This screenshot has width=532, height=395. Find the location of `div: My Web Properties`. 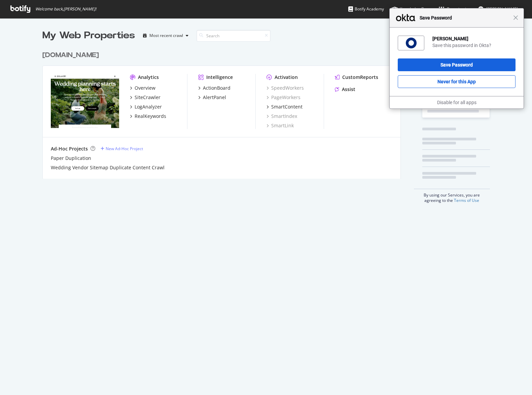

div: My Web Properties is located at coordinates (89, 36).